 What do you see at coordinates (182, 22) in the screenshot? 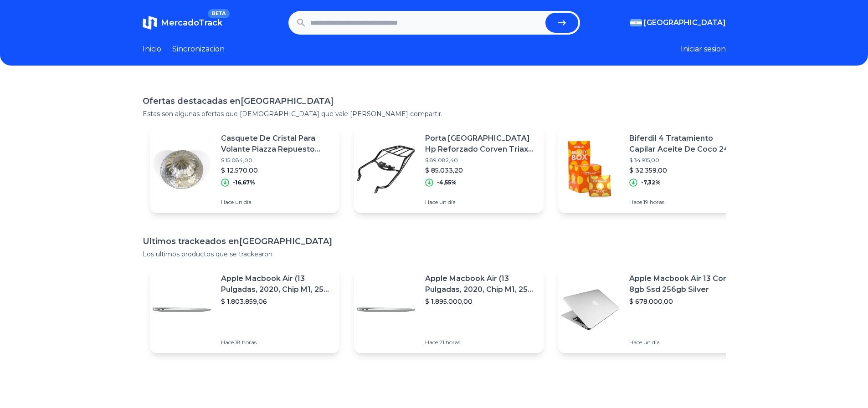
I see `a: MercadoTrackBETA` at bounding box center [182, 22].